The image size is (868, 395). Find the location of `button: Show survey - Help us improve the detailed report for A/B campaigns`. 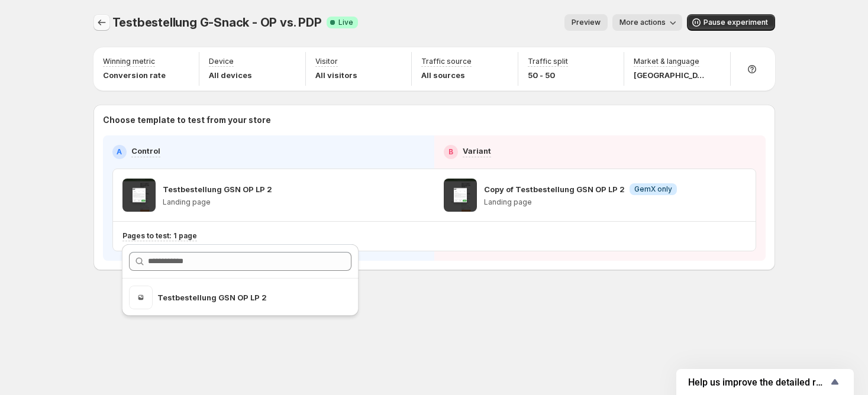

button: Show survey - Help us improve the detailed report for A/B campaigns is located at coordinates (765, 382).